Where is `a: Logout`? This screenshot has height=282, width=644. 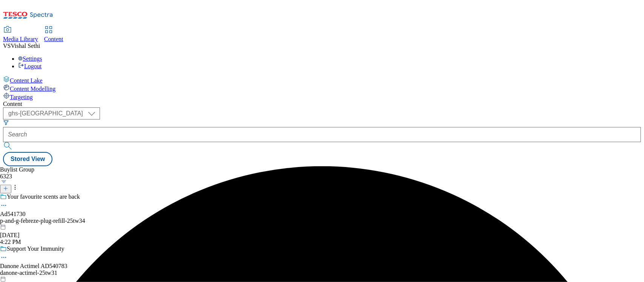
a: Logout is located at coordinates (30, 66).